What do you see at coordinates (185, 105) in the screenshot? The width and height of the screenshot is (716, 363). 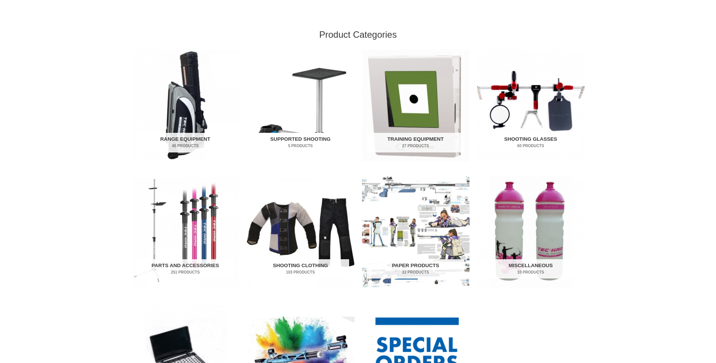 I see `img: Range Equipment` at bounding box center [185, 105].